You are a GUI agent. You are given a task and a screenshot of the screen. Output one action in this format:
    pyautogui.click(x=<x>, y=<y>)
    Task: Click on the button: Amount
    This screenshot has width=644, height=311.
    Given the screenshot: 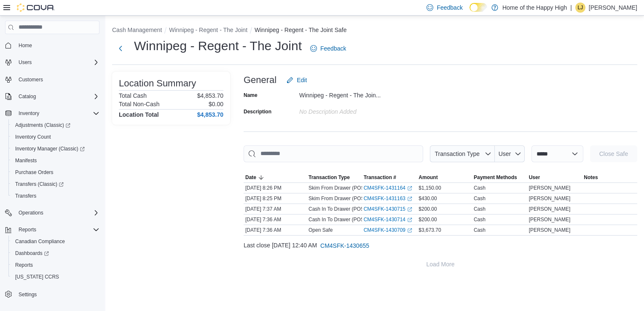 What is the action you would take?
    pyautogui.click(x=444, y=177)
    